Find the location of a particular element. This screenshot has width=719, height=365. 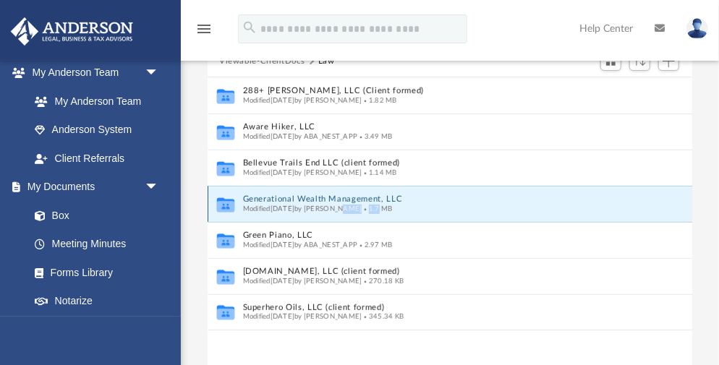

button: Superhero Oils, LLC (client formed) is located at coordinates (440, 307).